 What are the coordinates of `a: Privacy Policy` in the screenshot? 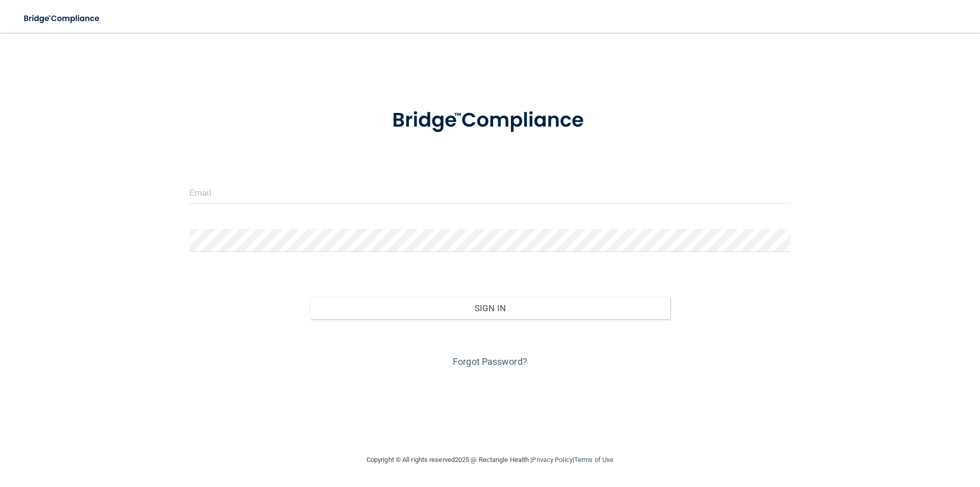 It's located at (552, 459).